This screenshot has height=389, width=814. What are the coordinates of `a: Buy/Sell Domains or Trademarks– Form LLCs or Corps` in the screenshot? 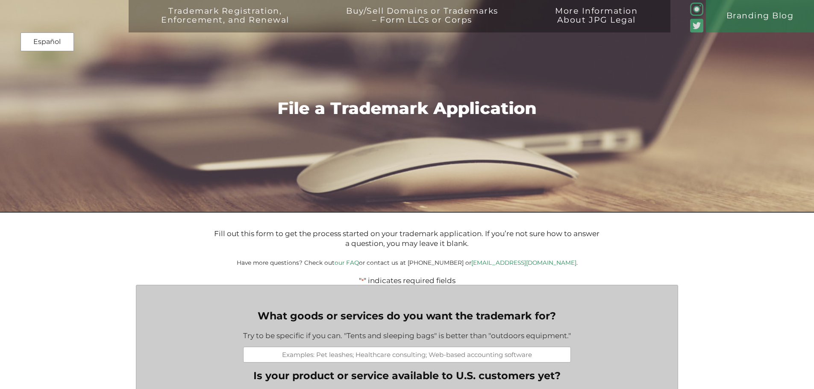 It's located at (422, 23).